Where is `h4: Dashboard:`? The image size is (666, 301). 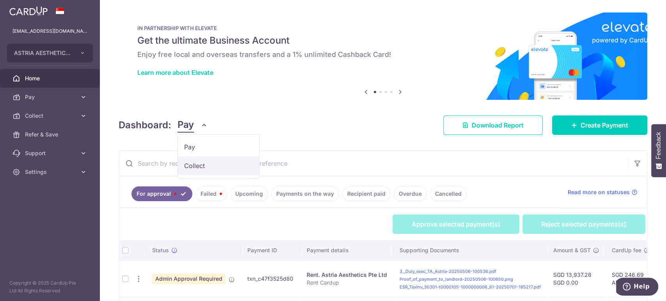
h4: Dashboard: is located at coordinates (145, 125).